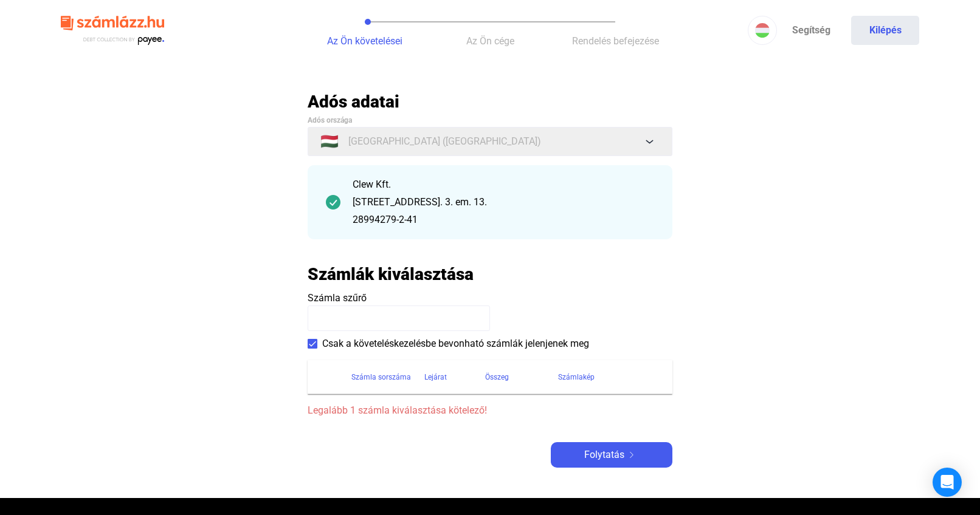 Image resolution: width=980 pixels, height=515 pixels. I want to click on span: Folytatás, so click(604, 455).